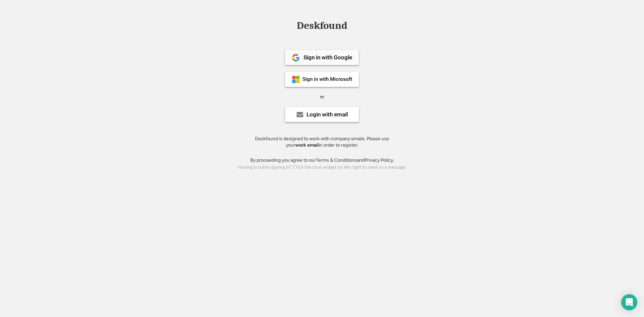  What do you see at coordinates (307, 145) in the screenshot?
I see `strong: work email` at bounding box center [307, 145].